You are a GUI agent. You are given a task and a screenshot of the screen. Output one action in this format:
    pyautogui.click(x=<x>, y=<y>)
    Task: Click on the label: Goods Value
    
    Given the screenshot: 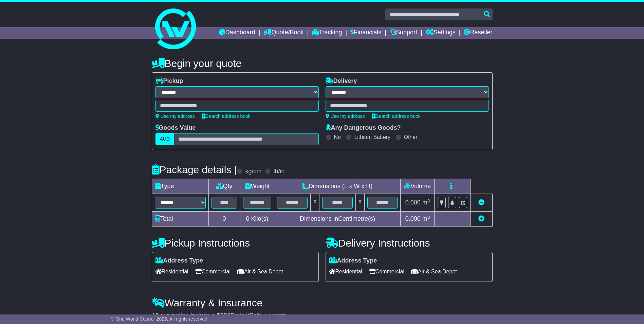 What is the action you would take?
    pyautogui.click(x=176, y=128)
    